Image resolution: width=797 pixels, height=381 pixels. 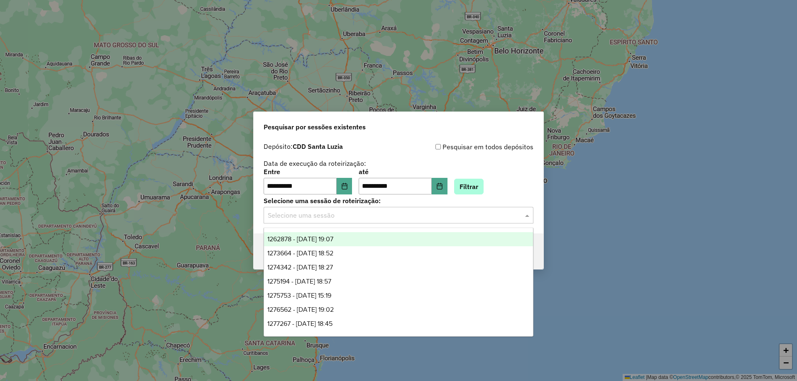 What do you see at coordinates (307, 172) in the screenshot?
I see `label: Entre` at bounding box center [307, 172].